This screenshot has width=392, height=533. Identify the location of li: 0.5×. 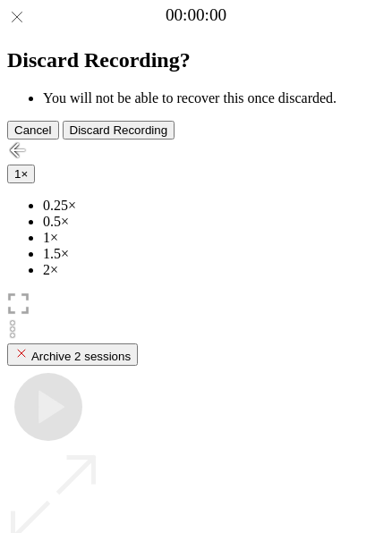
(213, 222).